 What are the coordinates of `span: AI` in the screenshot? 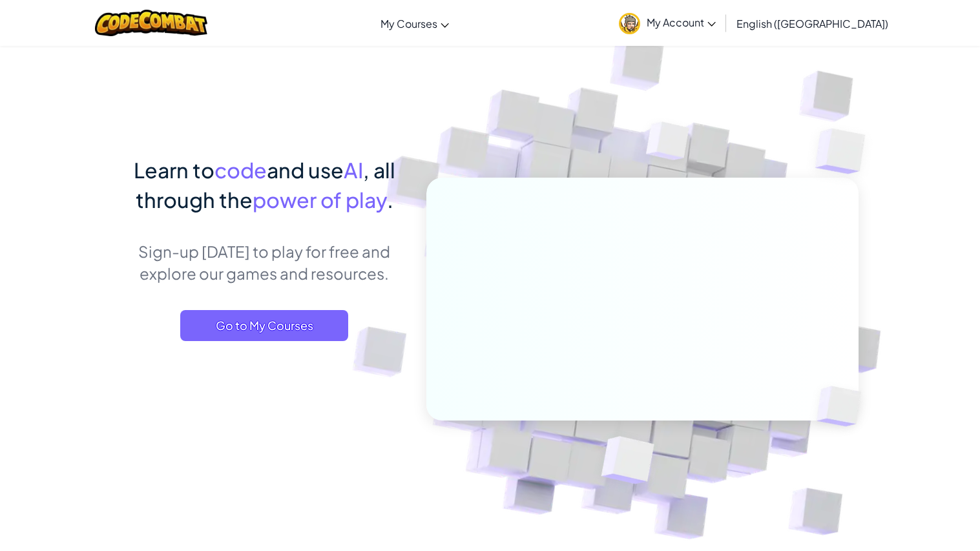 It's located at (353, 170).